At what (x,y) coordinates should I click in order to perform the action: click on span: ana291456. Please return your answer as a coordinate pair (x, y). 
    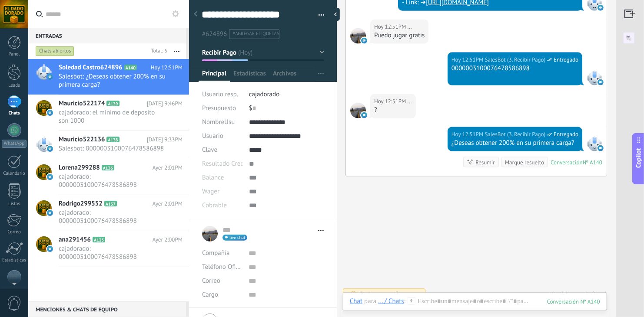
    Looking at the image, I should click on (75, 240).